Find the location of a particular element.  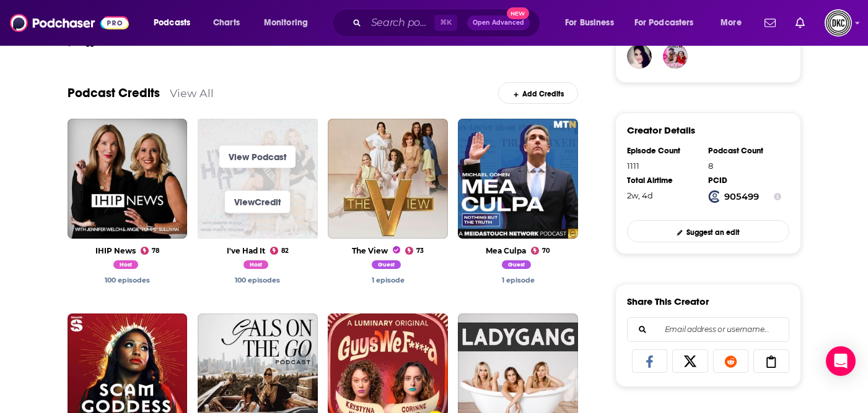

a: 70 is located at coordinates (540, 250).